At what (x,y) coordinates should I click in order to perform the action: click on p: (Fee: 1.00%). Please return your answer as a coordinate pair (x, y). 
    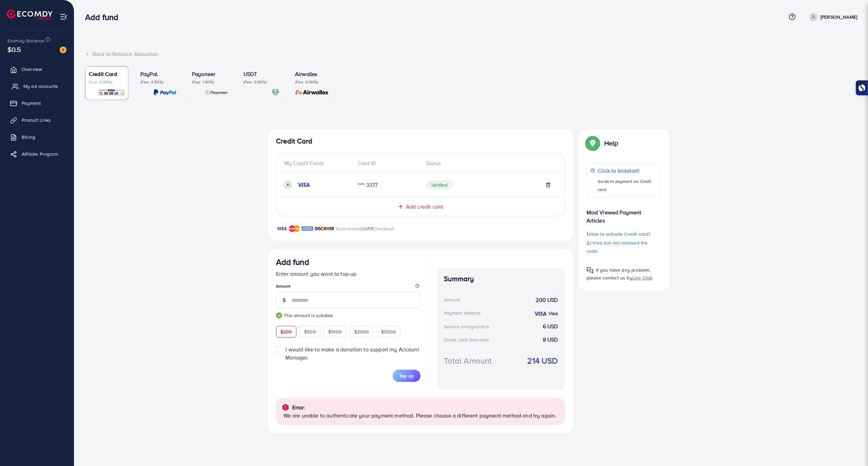
    Looking at the image, I should click on (210, 82).